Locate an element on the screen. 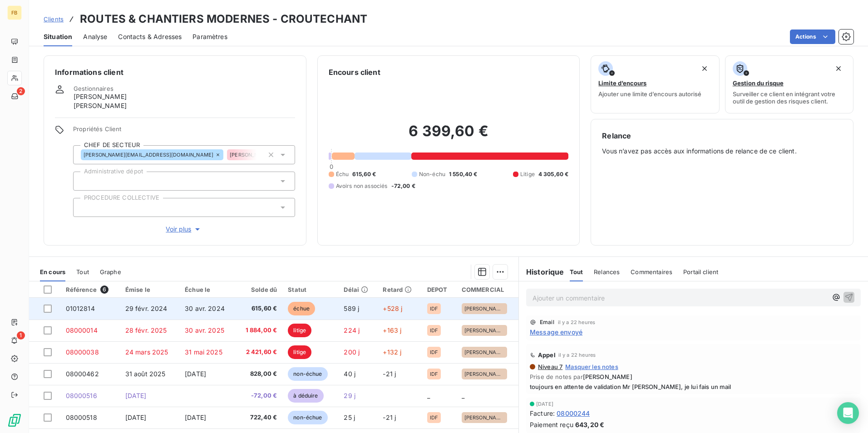  button: Actions is located at coordinates (813, 37).